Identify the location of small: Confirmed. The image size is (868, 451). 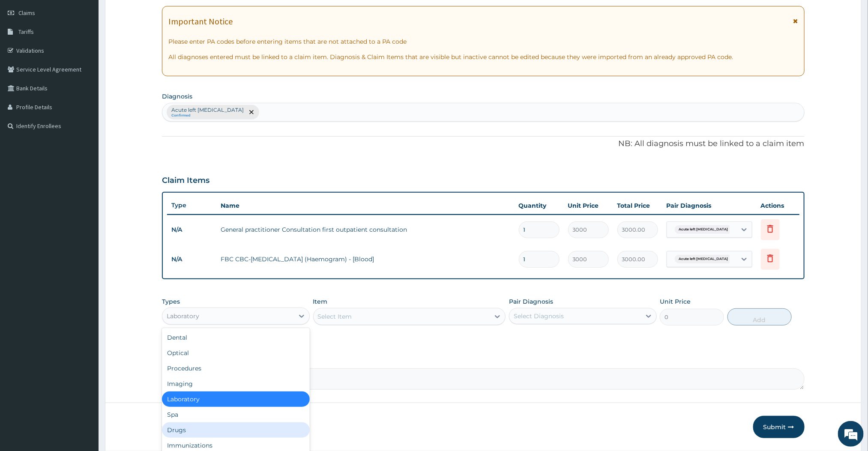
(208, 116).